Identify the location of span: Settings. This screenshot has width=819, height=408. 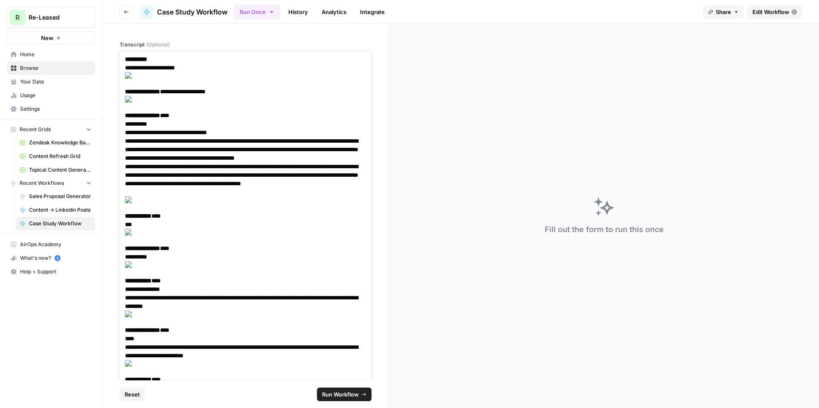
(55, 109).